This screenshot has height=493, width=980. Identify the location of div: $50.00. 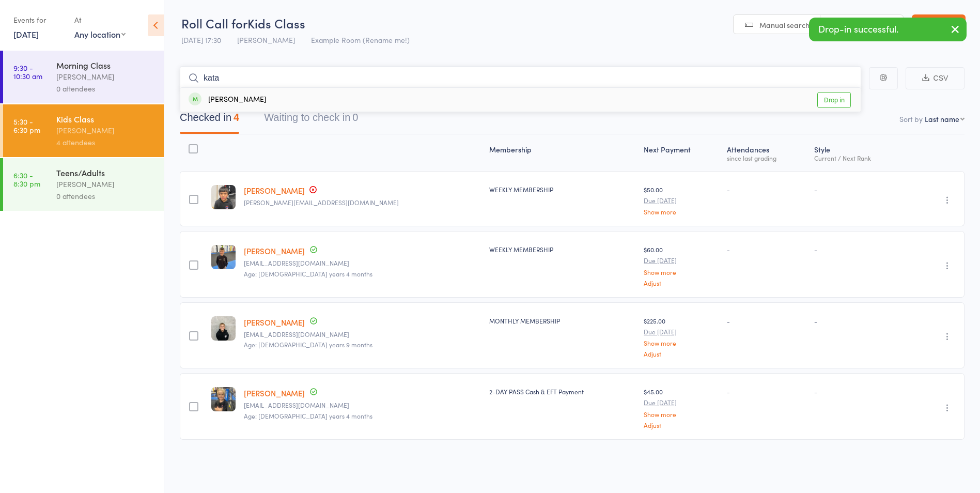
(681, 200).